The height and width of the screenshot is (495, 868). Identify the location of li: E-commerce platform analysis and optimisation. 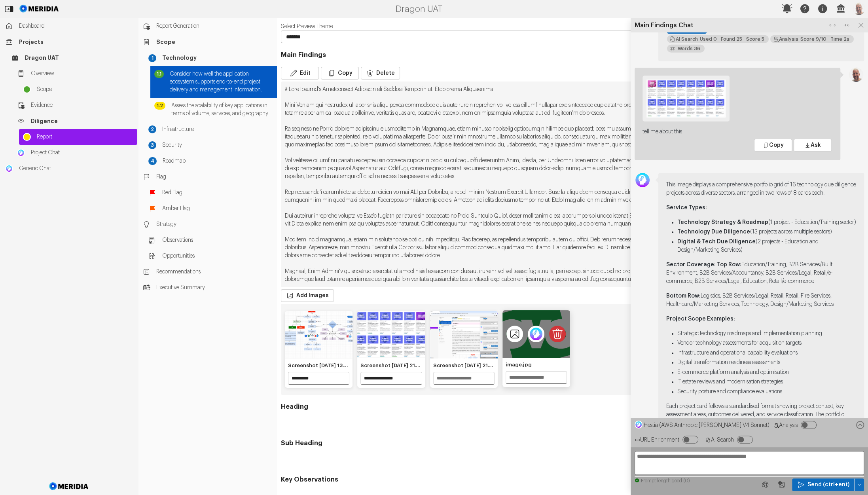
(767, 372).